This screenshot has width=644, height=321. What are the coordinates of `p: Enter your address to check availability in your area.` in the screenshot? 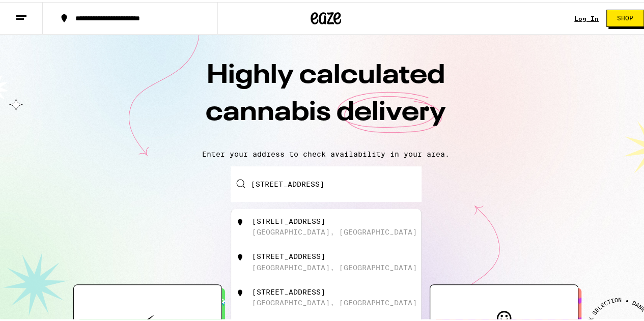 It's located at (326, 152).